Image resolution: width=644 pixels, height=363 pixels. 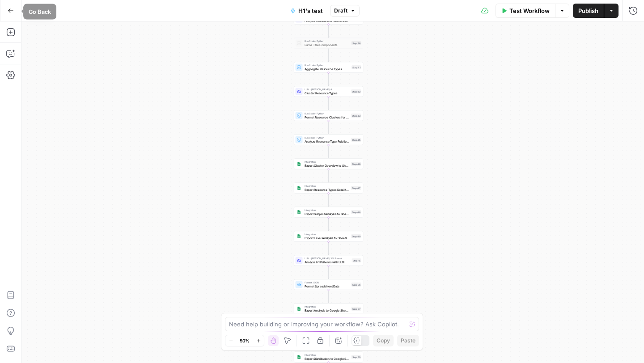 I want to click on g: Edge from step_49 to step_15, so click(x=328, y=248).